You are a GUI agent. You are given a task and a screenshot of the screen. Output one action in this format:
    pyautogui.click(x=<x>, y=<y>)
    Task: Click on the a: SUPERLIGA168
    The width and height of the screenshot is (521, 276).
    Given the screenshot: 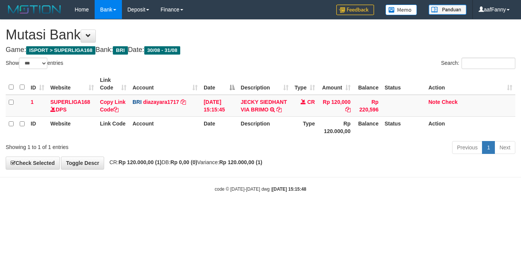 What is the action you would take?
    pyautogui.click(x=70, y=102)
    